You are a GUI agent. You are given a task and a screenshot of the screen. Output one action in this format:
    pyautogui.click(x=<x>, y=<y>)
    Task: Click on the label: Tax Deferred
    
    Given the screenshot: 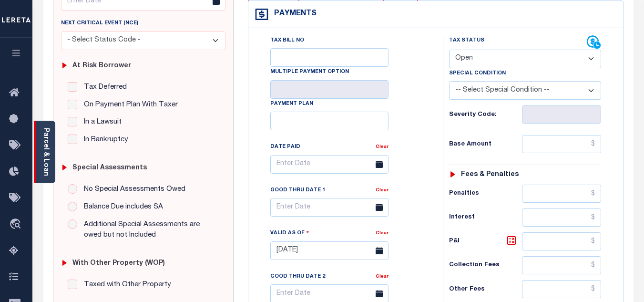 What is the action you would take?
    pyautogui.click(x=103, y=87)
    